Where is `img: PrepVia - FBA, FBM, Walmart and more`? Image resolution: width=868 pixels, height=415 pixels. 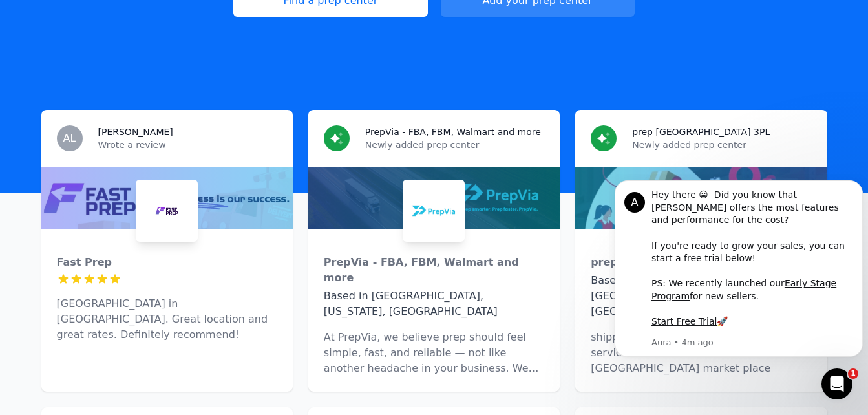
img: PrepVia - FBA, FBM, Walmart and more is located at coordinates (434, 210).